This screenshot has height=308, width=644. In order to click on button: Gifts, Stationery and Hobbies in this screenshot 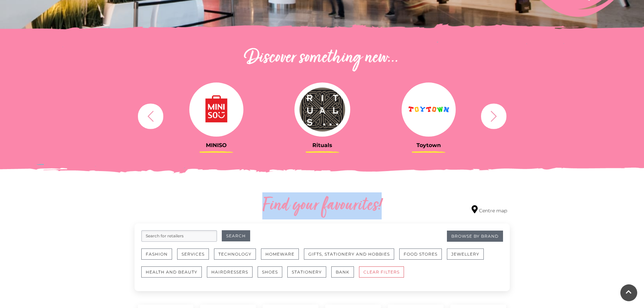, I will do `click(349, 254)`.